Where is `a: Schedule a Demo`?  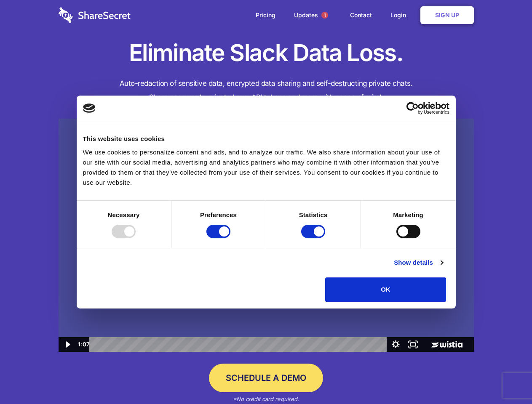 a: Schedule a Demo is located at coordinates (266, 378).